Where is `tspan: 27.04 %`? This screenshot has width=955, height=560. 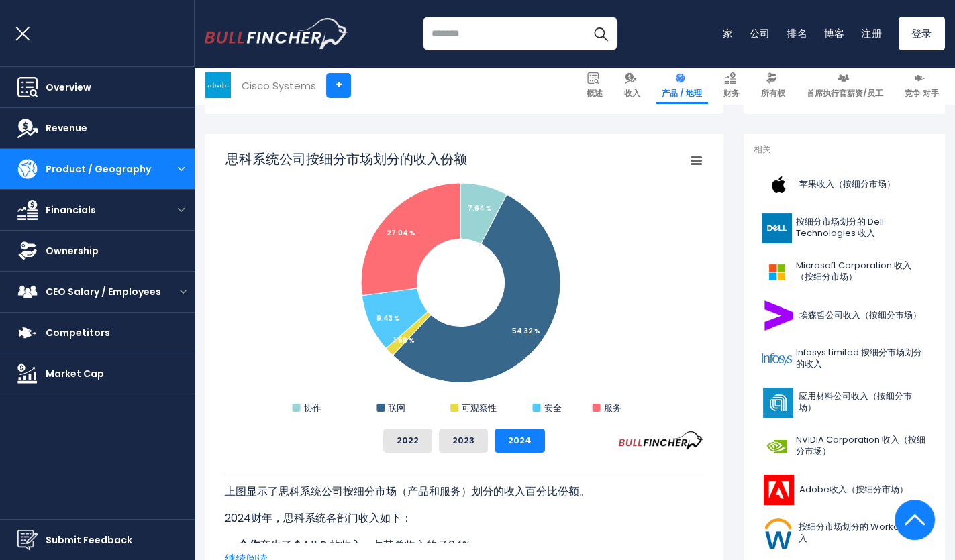
tspan: 27.04 % is located at coordinates (401, 233).